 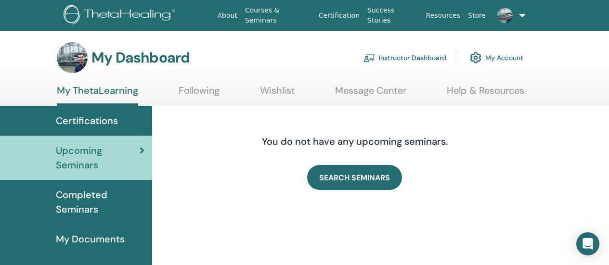 I want to click on h4: You do not have any upcoming seminars., so click(x=355, y=142).